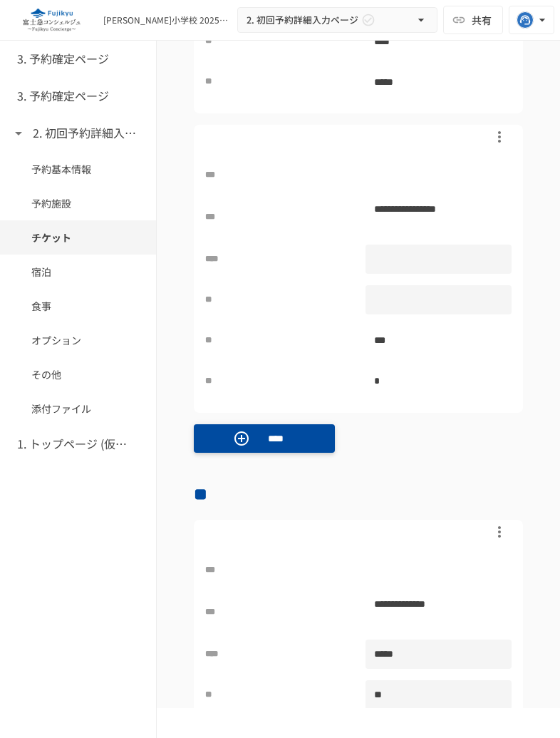 The image size is (560, 738). I want to click on span: 食事, so click(77, 306).